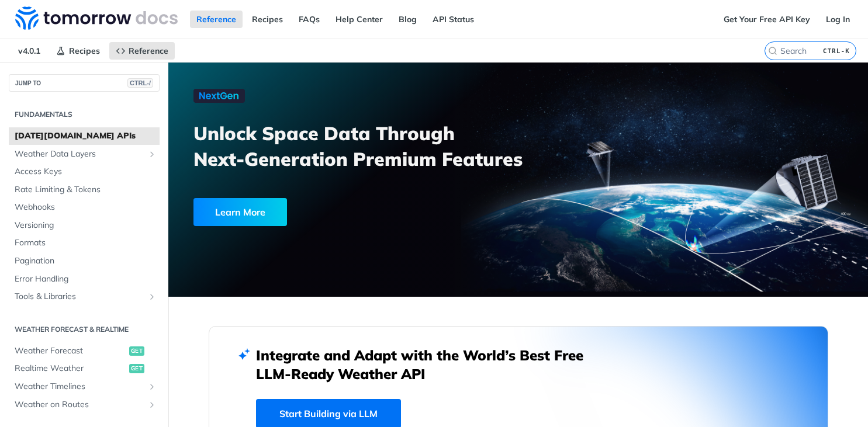 This screenshot has height=427, width=868. I want to click on span: Rate Limiting & Tokens, so click(85, 190).